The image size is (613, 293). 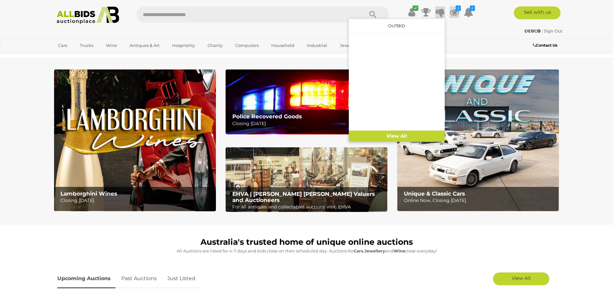 I want to click on a: Upcoming Auctions, so click(x=86, y=278).